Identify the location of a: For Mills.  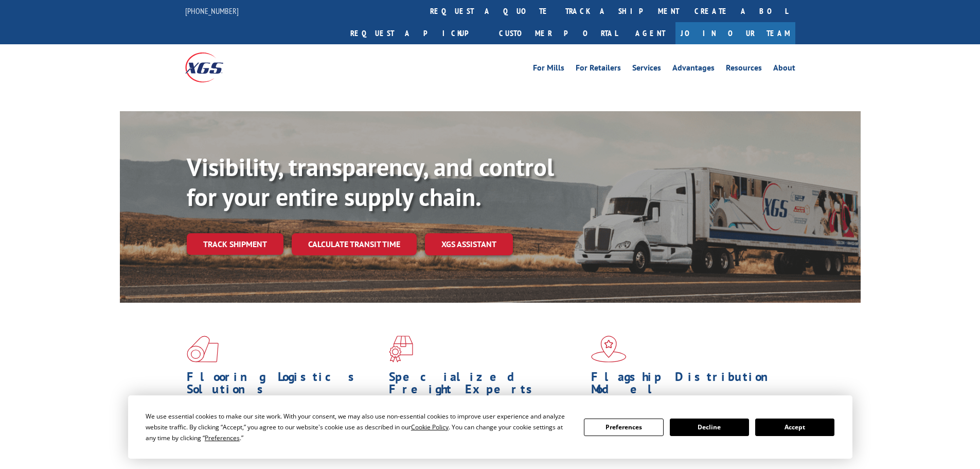
(548, 70).